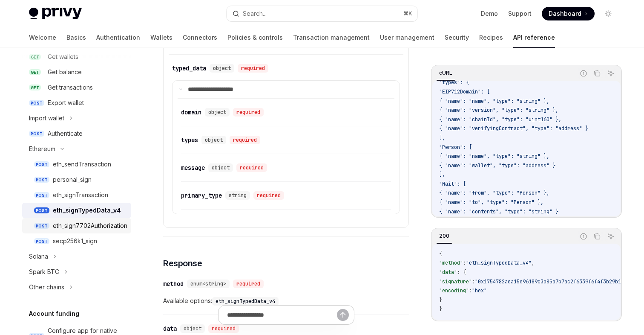 This screenshot has width=644, height=335. I want to click on a: Demo, so click(490, 14).